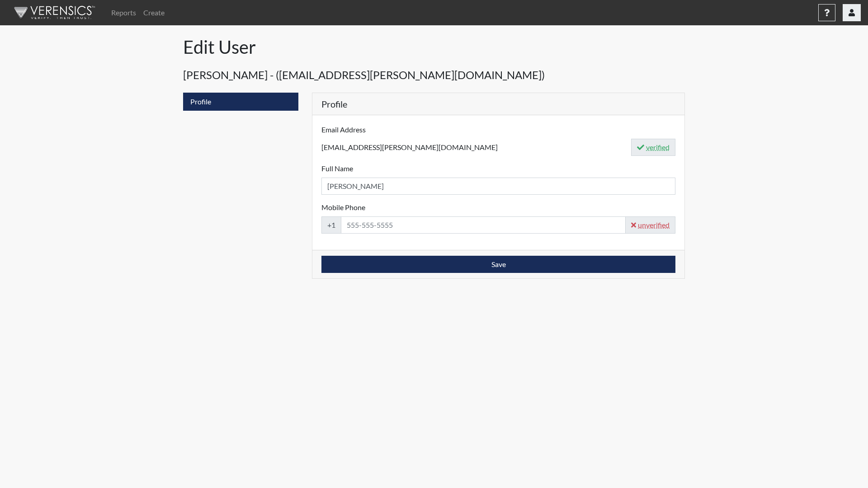  Describe the element at coordinates (653, 225) in the screenshot. I see `abbr: This mobile phone number has not been verified by its owner.` at that location.